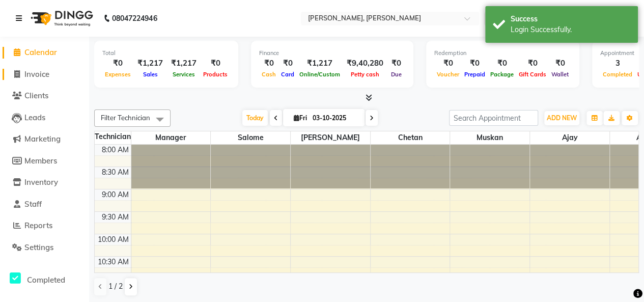 This screenshot has height=302, width=644. Describe the element at coordinates (300, 118) in the screenshot. I see `span: Fri` at that location.